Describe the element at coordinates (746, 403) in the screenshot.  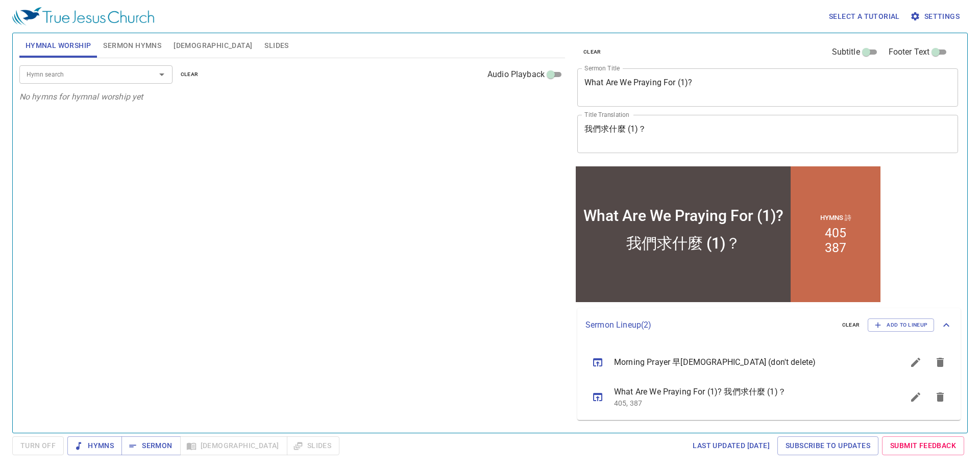
I see `p: 405, 387` at that location.